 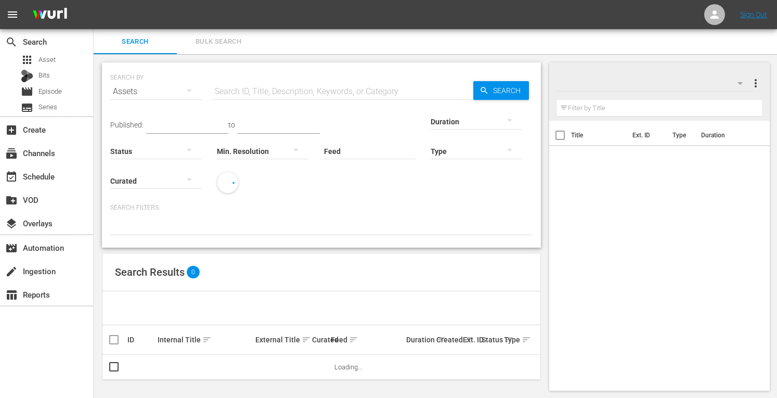 I want to click on span: Bits, so click(x=44, y=75).